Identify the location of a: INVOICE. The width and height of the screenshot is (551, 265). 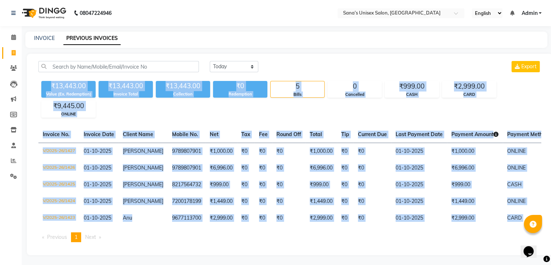
(44, 38).